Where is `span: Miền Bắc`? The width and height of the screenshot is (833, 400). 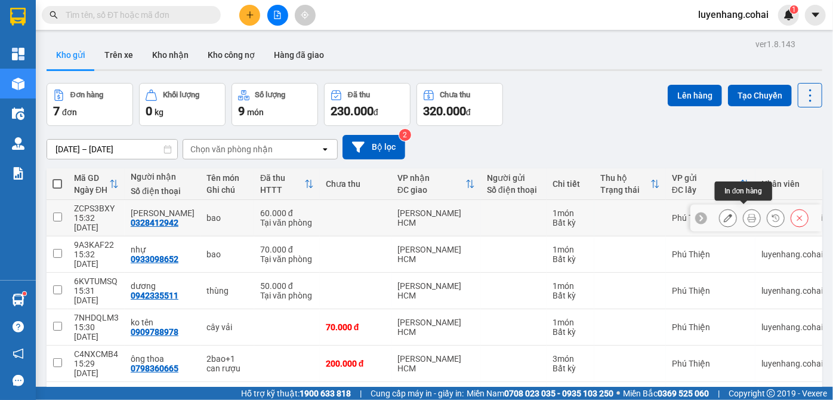 span: Miền Bắc is located at coordinates (666, 393).